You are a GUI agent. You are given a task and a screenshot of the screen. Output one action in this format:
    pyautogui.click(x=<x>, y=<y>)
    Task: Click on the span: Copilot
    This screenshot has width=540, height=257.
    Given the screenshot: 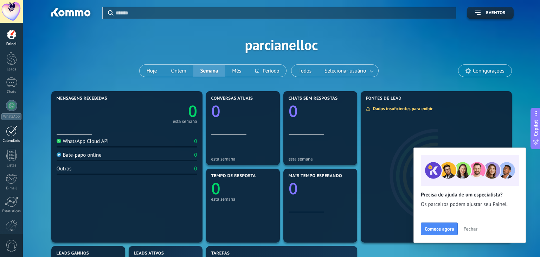 What is the action you would take?
    pyautogui.click(x=536, y=128)
    